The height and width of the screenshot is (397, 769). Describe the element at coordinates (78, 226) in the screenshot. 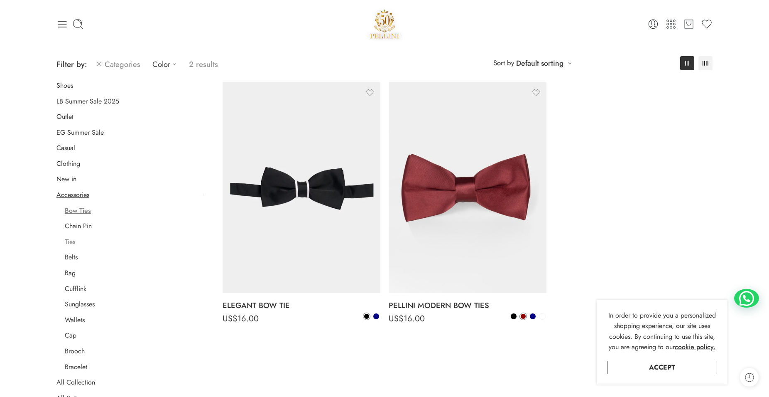

I see `a: Chain Pin` at that location.